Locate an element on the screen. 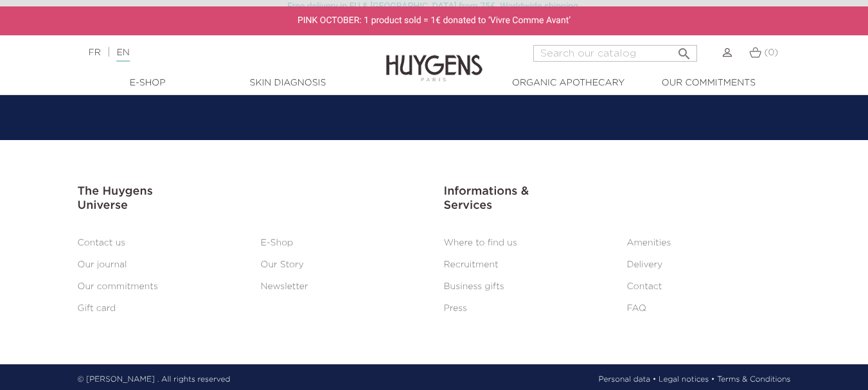 Image resolution: width=868 pixels, height=390 pixels. a: Skin Diagnosis is located at coordinates (288, 83).